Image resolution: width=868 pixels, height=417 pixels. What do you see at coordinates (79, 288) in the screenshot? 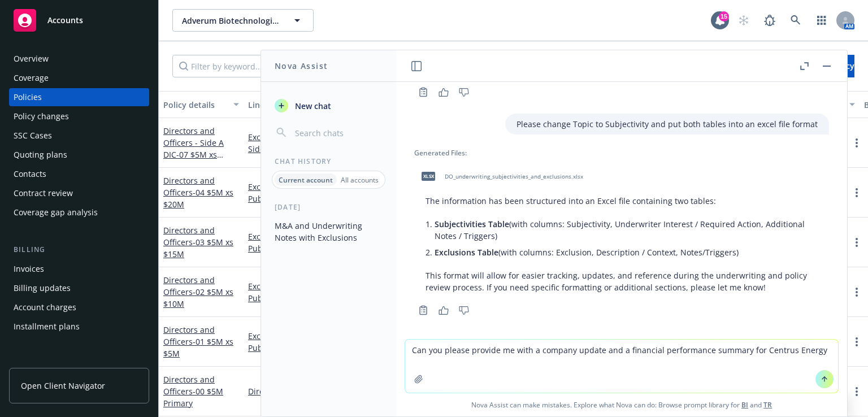
I see `a: Billing updates` at bounding box center [79, 288].